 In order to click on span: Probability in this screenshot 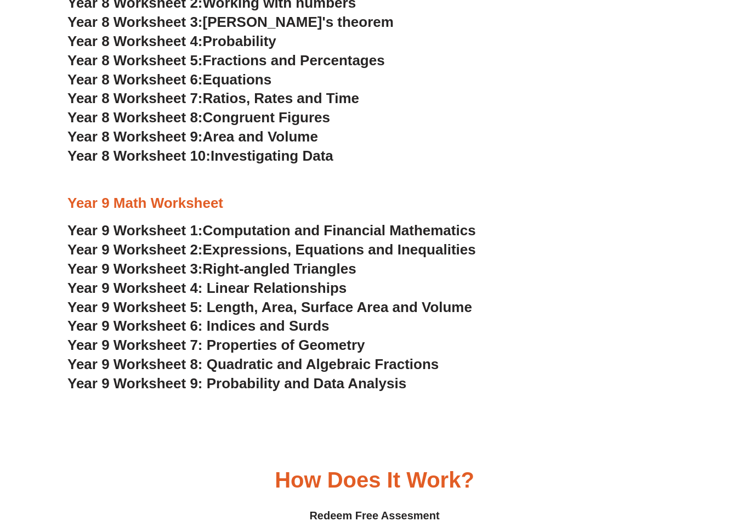, I will do `click(239, 42)`.